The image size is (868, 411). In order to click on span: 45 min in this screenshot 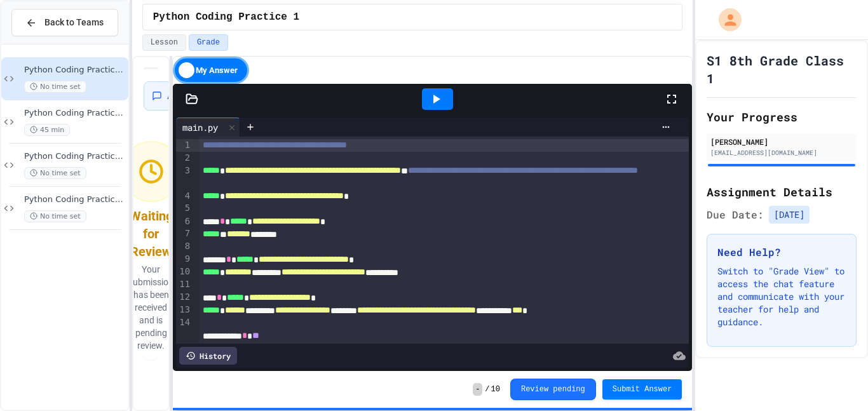, I will do `click(47, 130)`.